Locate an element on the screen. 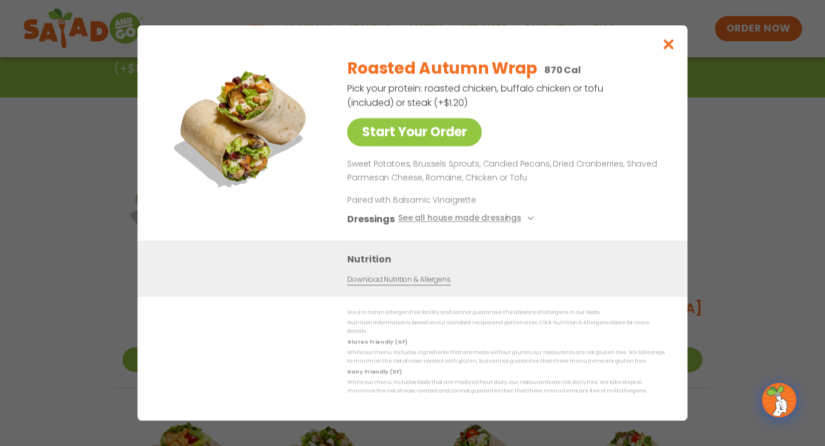  h2: Roasted Autumn Wrap is located at coordinates (442, 69).